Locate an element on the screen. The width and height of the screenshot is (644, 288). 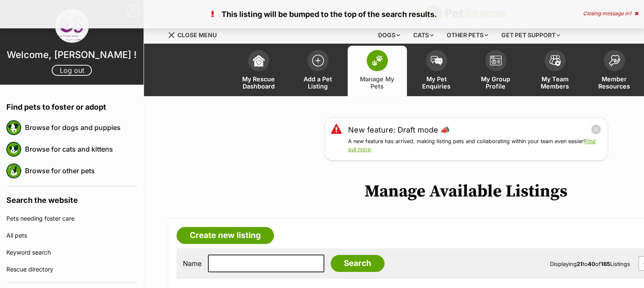
a: Add a Pet Listing is located at coordinates (318, 71).